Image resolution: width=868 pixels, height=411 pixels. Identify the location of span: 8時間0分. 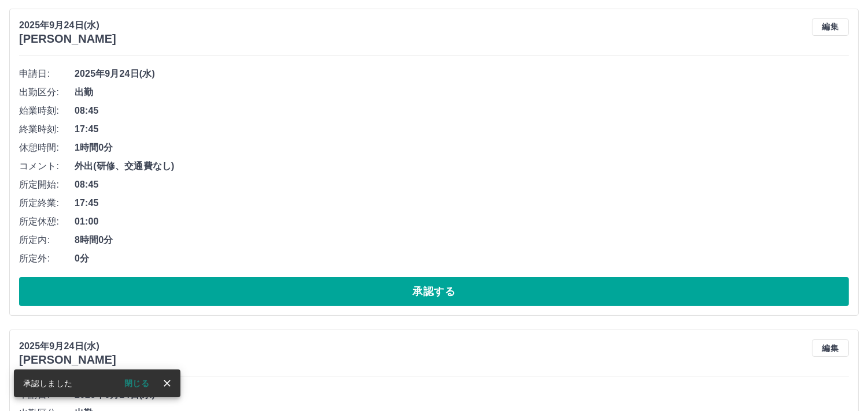
(461, 240).